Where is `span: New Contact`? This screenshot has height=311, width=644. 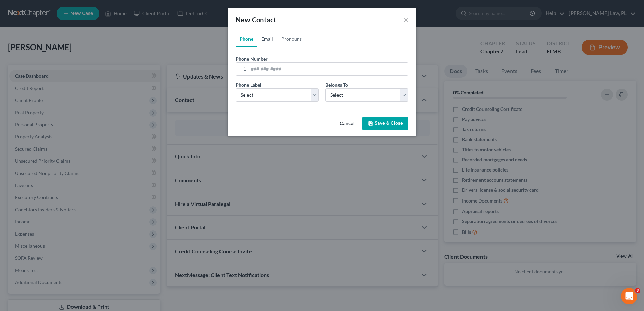
span: New Contact is located at coordinates (256, 19).